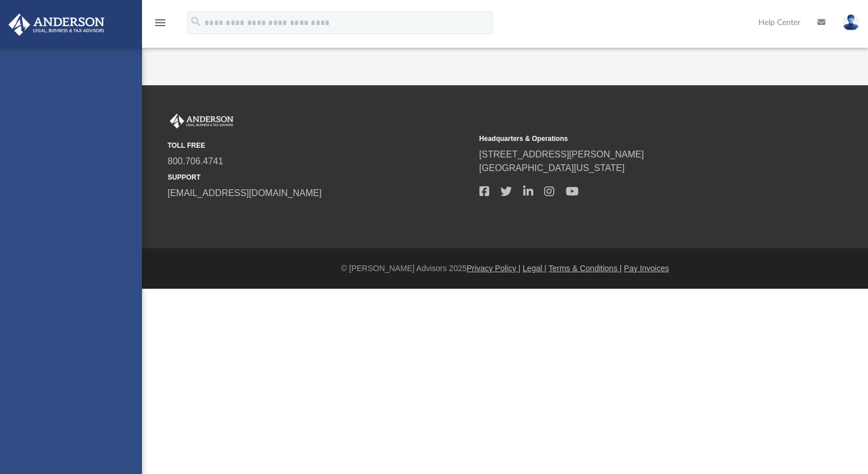 This screenshot has width=868, height=474. What do you see at coordinates (534, 268) in the screenshot?
I see `a: Legal |` at bounding box center [534, 268].